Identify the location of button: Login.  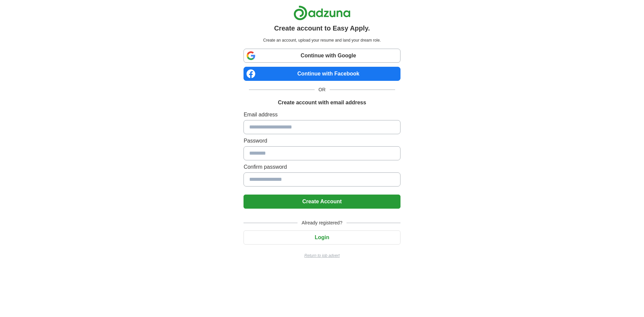
(322, 238).